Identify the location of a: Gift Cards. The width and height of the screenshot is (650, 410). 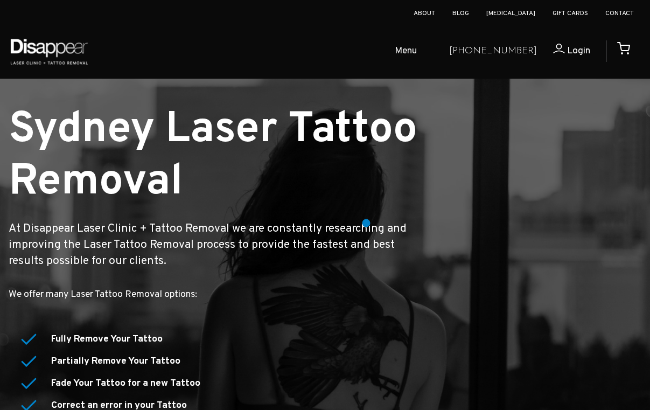
(570, 13).